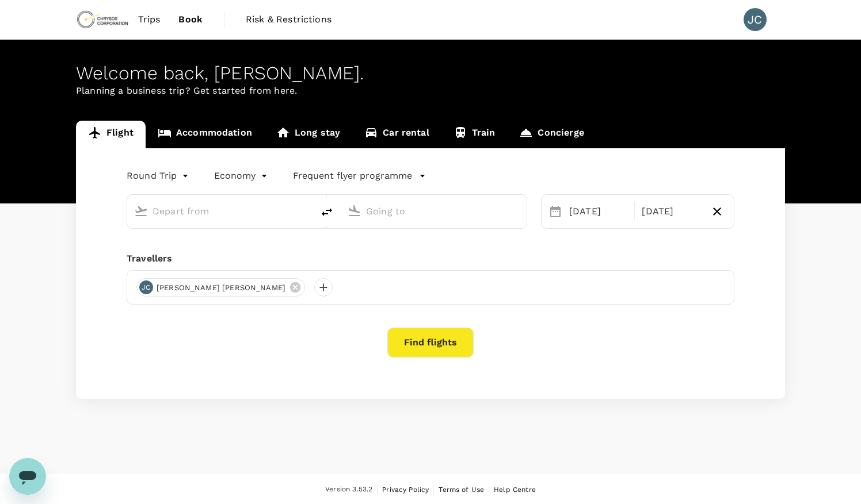  I want to click on span: Risk & Restrictions, so click(288, 19).